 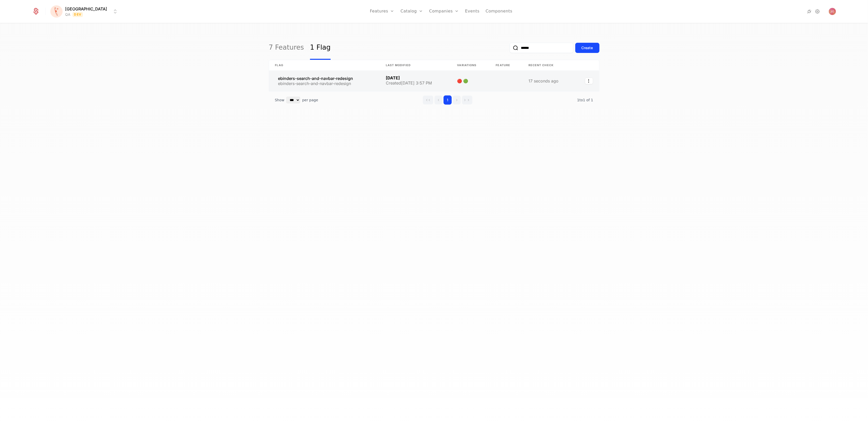 What do you see at coordinates (448, 100) in the screenshot?
I see `div: Page navigation` at bounding box center [448, 100].